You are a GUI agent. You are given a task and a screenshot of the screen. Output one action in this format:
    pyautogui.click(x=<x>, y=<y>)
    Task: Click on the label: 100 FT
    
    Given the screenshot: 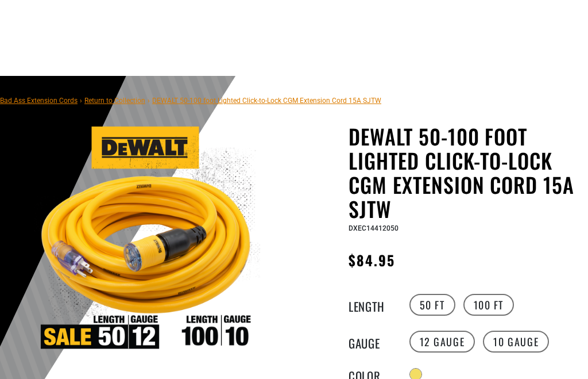 What is the action you would take?
    pyautogui.click(x=488, y=305)
    